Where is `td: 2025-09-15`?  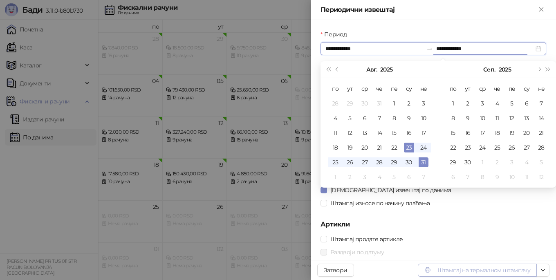 td: 2025-09-15 is located at coordinates (453, 133).